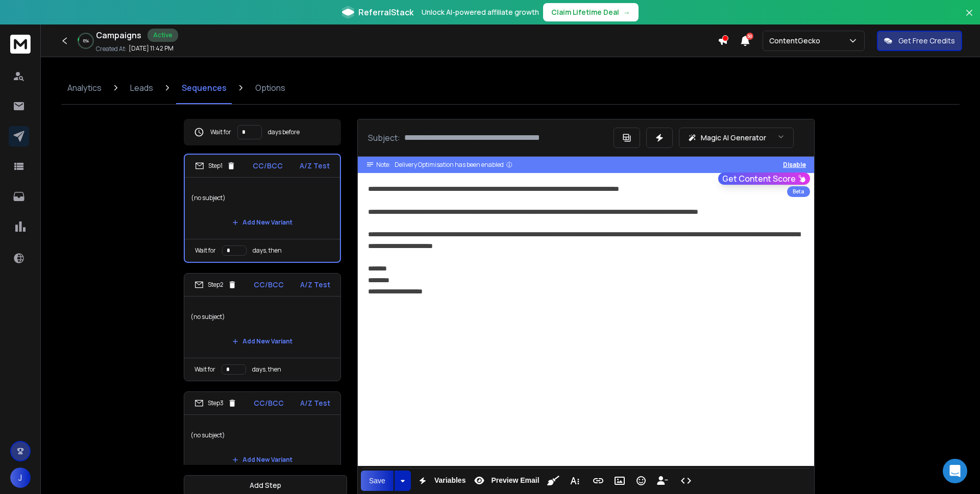 This screenshot has height=494, width=980. What do you see at coordinates (141, 88) in the screenshot?
I see `a: Leads` at bounding box center [141, 88].